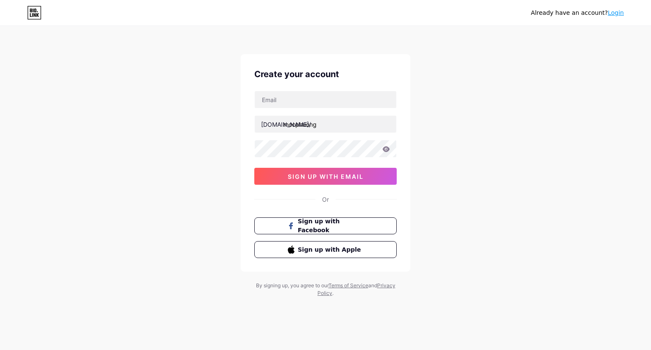  Describe the element at coordinates (326, 226) in the screenshot. I see `a: Sign up with Facebook` at that location.